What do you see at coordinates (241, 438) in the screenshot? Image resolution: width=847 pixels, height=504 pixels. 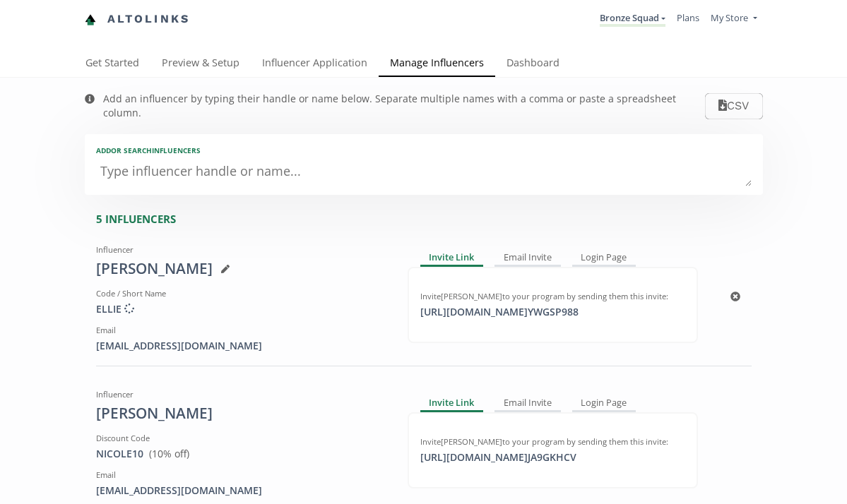 I see `div: Discount Code` at bounding box center [241, 438].